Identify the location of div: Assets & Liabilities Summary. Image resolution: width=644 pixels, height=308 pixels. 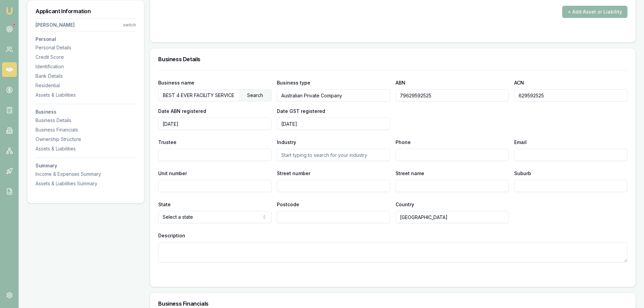
(86, 184).